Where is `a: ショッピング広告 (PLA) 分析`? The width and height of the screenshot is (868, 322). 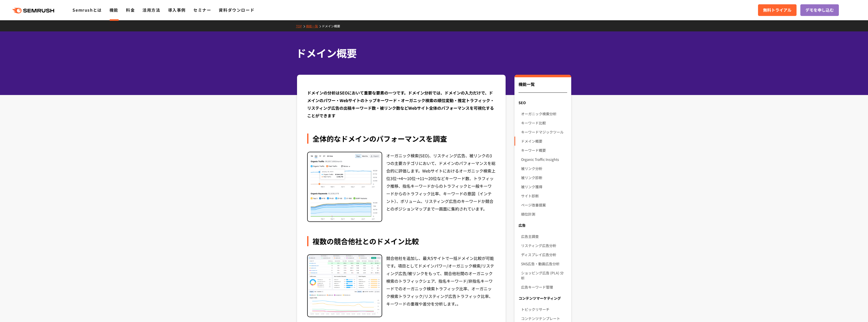
a: ショッピング広告 (PLA) 分析 is located at coordinates (544, 275).